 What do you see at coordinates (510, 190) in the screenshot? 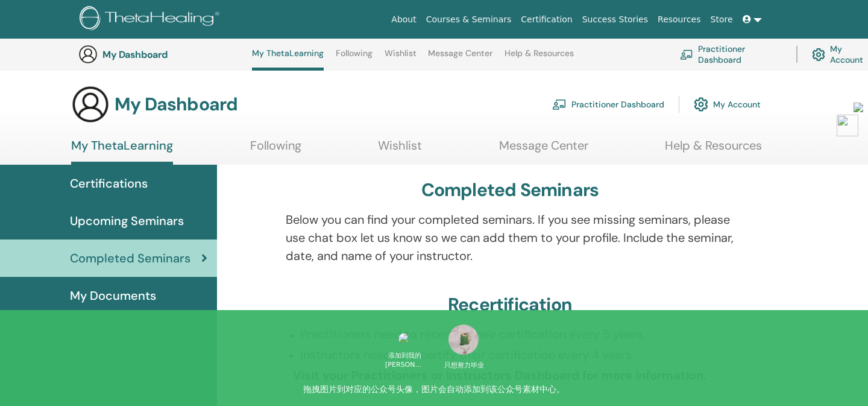
I see `h3: Completed Seminars` at bounding box center [510, 190].